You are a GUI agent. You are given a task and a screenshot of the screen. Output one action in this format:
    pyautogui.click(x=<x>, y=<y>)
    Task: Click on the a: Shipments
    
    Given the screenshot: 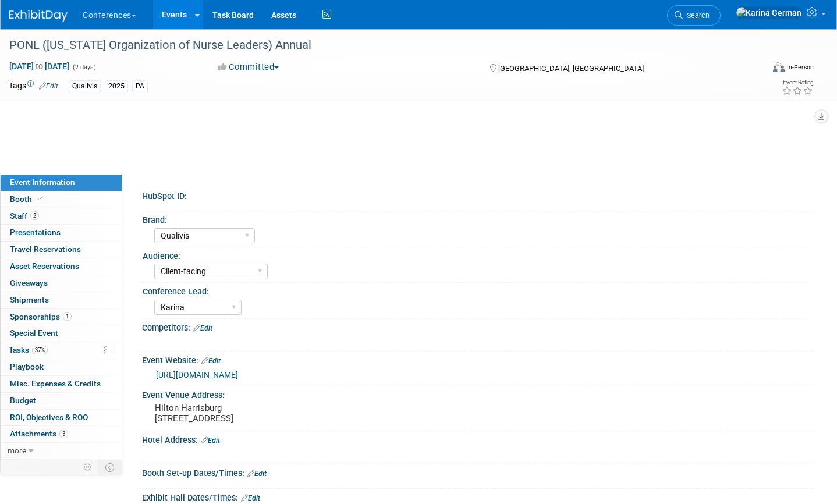 What is the action you would take?
    pyautogui.click(x=61, y=300)
    